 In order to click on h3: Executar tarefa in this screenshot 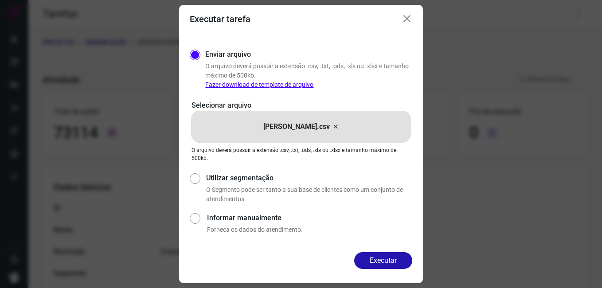, I will do `click(220, 19)`.